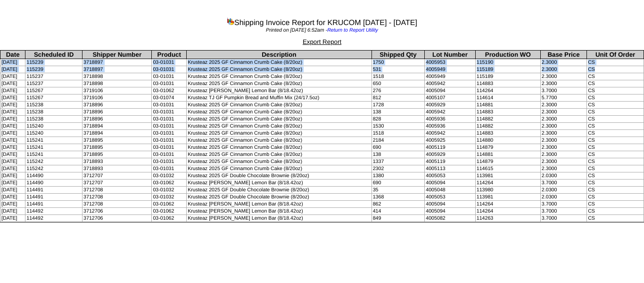 Image resolution: width=644 pixels, height=283 pixels. I want to click on td: 114882, so click(508, 126).